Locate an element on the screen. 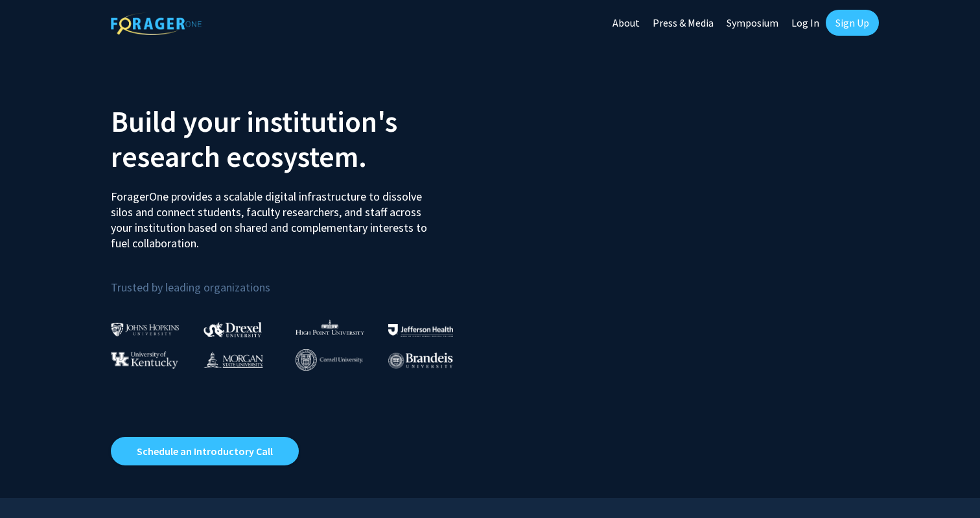 This screenshot has width=980, height=518. h2: Build your institution's research ecosystem. is located at coordinates (296, 139).